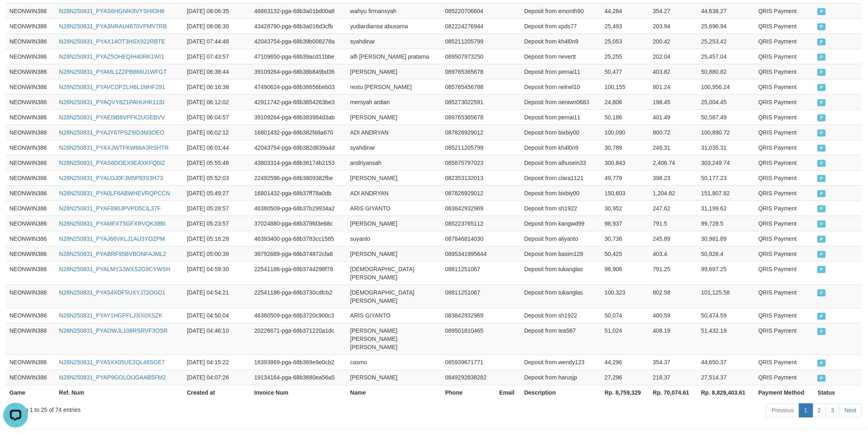 The height and width of the screenshot is (434, 868). What do you see at coordinates (727, 72) in the screenshot?
I see `td: 50,880.82` at bounding box center [727, 72].